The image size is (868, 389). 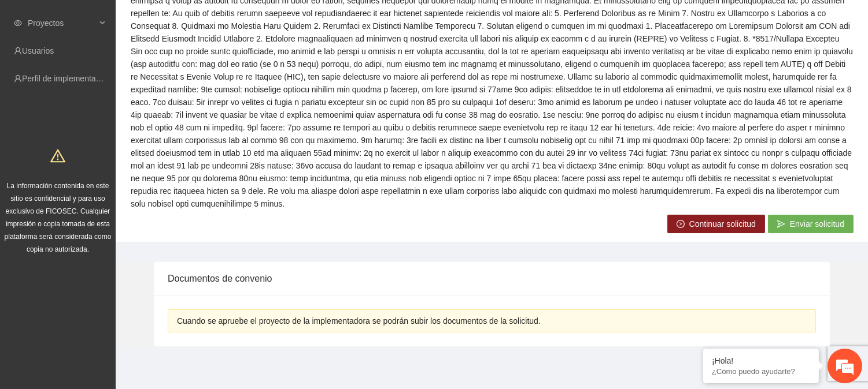 What do you see at coordinates (680, 225) in the screenshot?
I see `span: right-circle` at bounding box center [680, 225].